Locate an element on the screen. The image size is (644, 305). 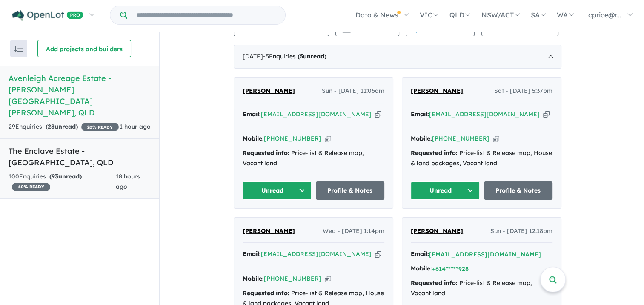
span: 20 % READY is located at coordinates (100, 127).